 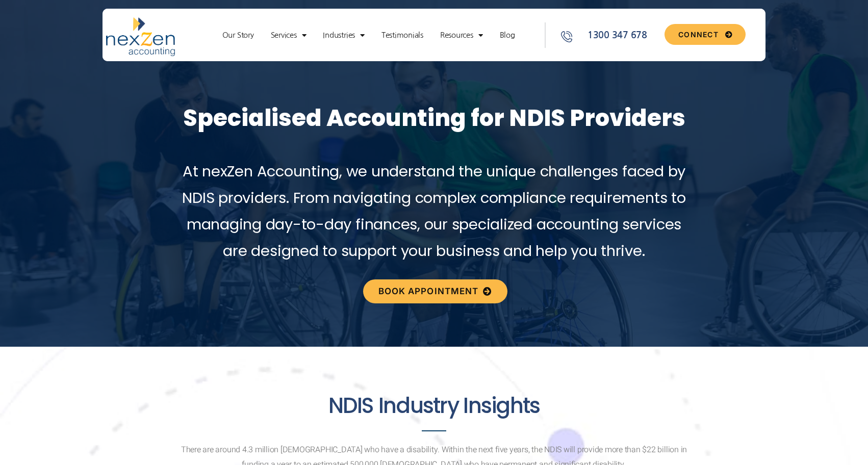 What do you see at coordinates (434, 406) in the screenshot?
I see `h2: NDIS Industry Insights` at bounding box center [434, 406].